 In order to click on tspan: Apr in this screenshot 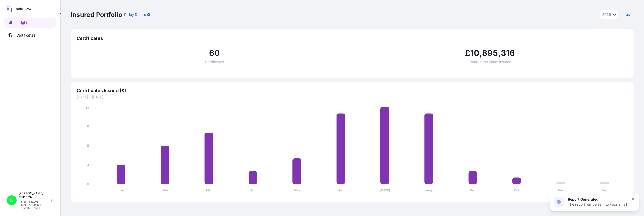, I will do `click(253, 190)`.